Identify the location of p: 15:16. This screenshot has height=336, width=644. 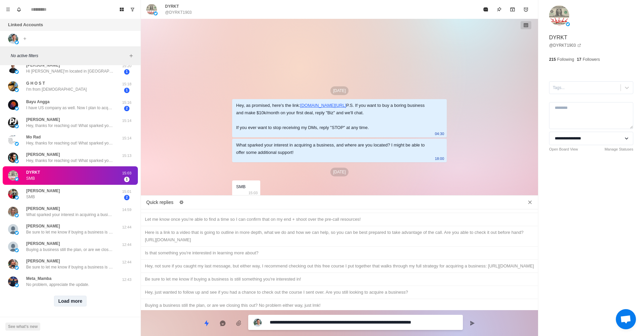
(127, 103).